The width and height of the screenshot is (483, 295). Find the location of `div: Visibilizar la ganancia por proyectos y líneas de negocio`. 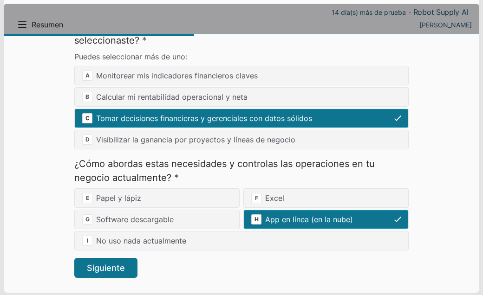

div: Visibilizar la ganancia por proyectos y líneas de negocio is located at coordinates (241, 140).